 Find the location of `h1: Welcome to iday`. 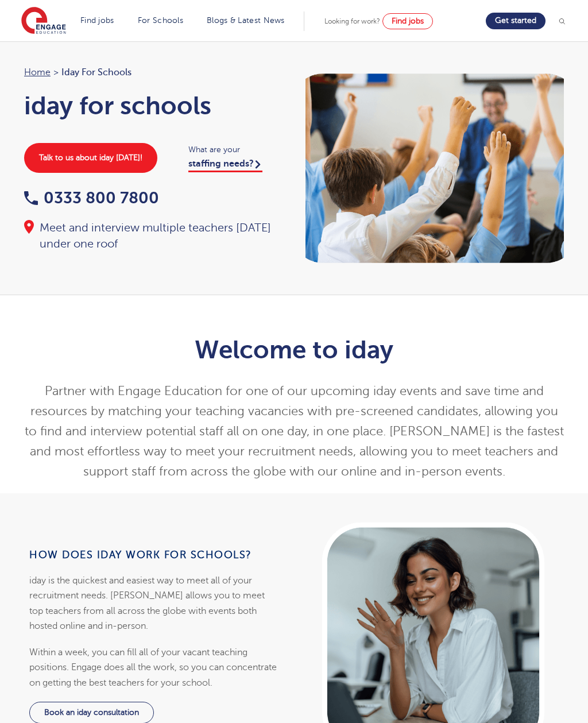

h1: Welcome to iday is located at coordinates (294, 349).